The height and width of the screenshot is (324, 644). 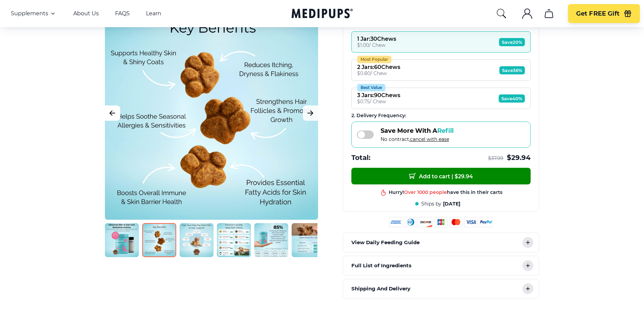 What do you see at coordinates (376, 39) in the screenshot?
I see `div: 1 Jar : 30 Chews` at bounding box center [376, 39].